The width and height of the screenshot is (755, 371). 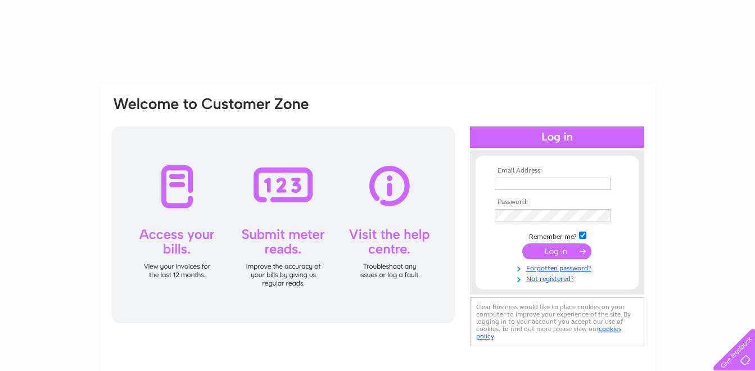 I want to click on a: Forgotten password?, so click(x=558, y=267).